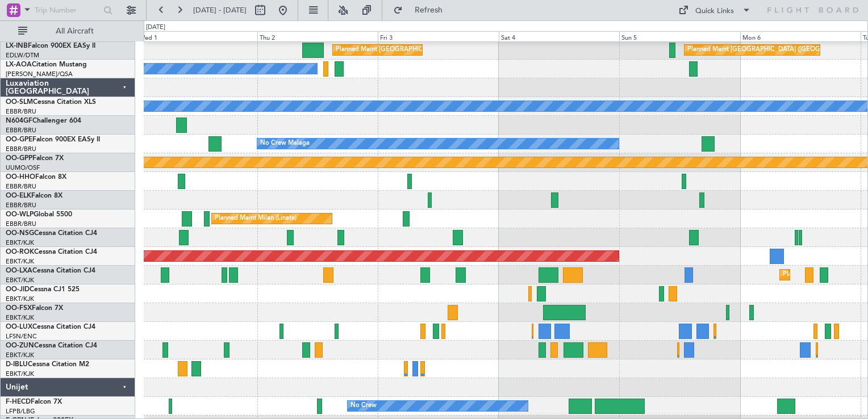 This screenshot has height=419, width=868. Describe the element at coordinates (256, 218) in the screenshot. I see `div: Planned Maint Milan (Linate)` at that location.